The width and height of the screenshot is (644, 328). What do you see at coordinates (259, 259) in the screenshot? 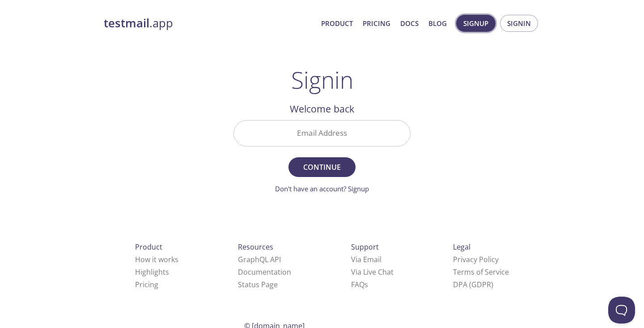
I see `a: GraphQL API` at bounding box center [259, 259].